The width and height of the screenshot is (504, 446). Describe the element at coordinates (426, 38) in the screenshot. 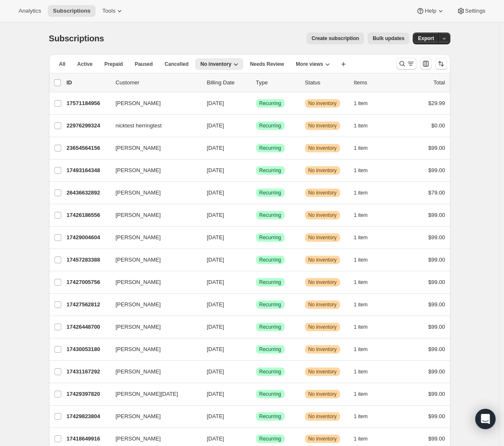

I see `button: Export` at that location.